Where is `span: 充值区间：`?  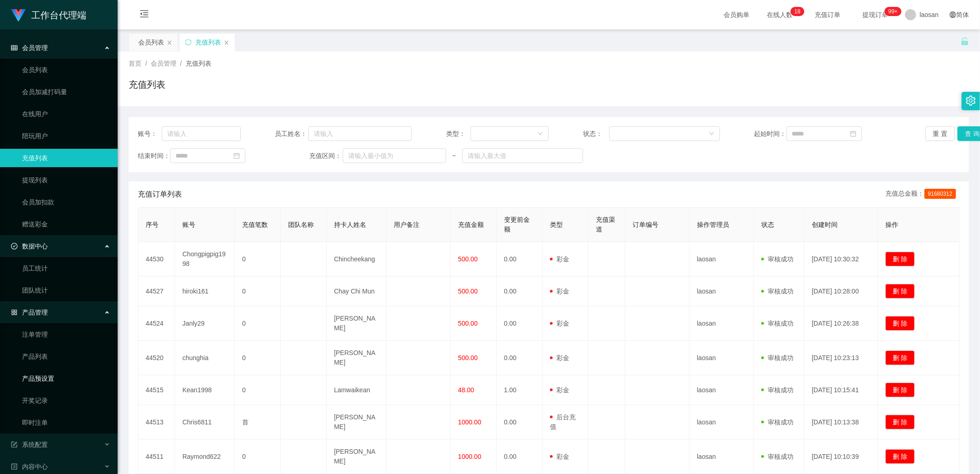 span: 充值区间： is located at coordinates (326, 156).